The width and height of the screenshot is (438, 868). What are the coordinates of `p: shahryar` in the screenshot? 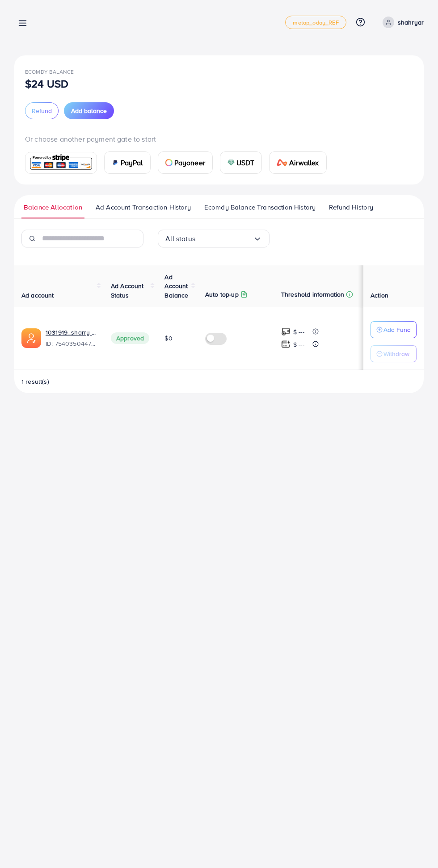 It's located at (410, 23).